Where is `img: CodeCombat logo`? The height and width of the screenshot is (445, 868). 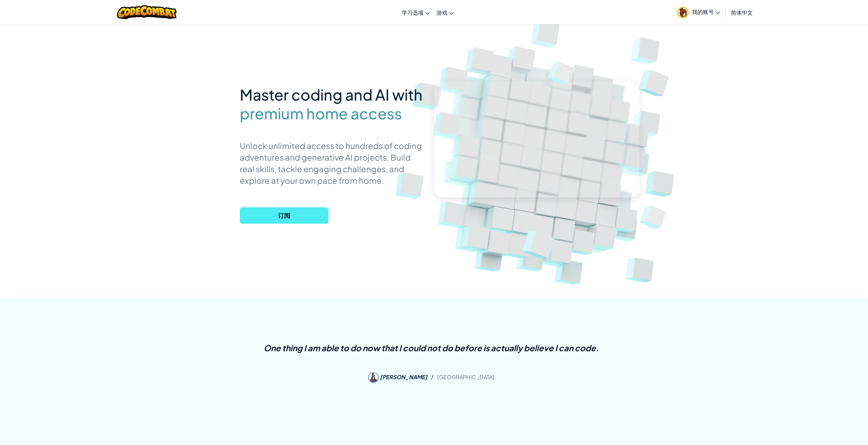
img: CodeCombat logo is located at coordinates (147, 12).